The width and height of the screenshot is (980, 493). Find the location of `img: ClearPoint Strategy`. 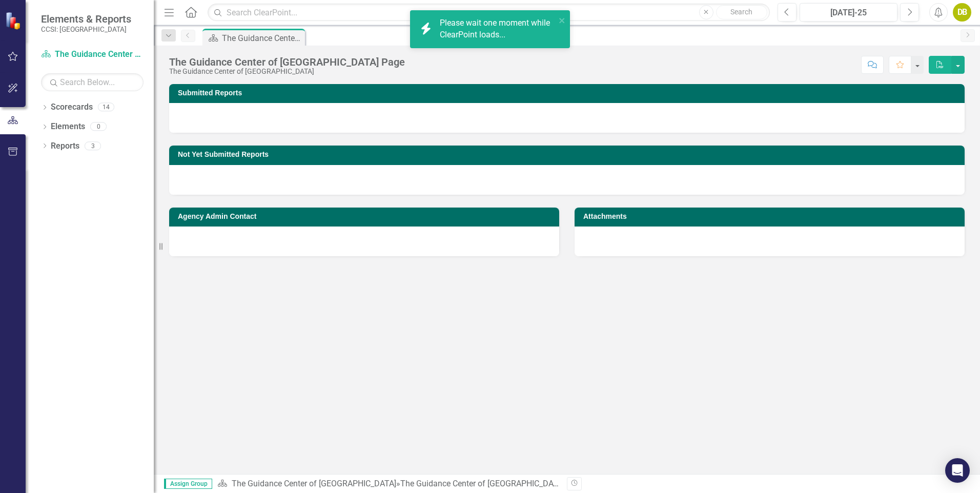

img: ClearPoint Strategy is located at coordinates (14, 21).